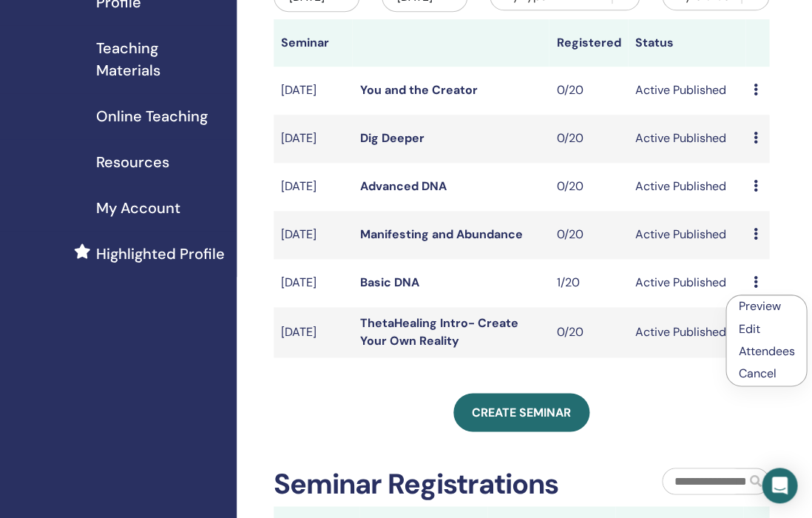 The height and width of the screenshot is (518, 812). I want to click on th: Seminar, so click(313, 43).